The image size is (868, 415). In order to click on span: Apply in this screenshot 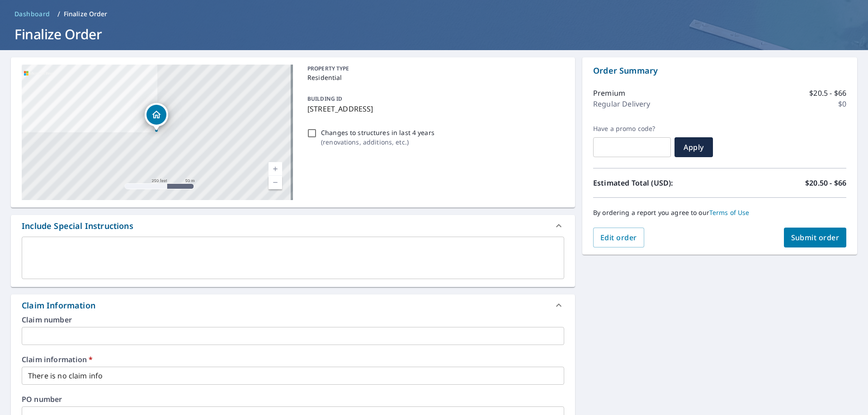, I will do `click(693, 147)`.